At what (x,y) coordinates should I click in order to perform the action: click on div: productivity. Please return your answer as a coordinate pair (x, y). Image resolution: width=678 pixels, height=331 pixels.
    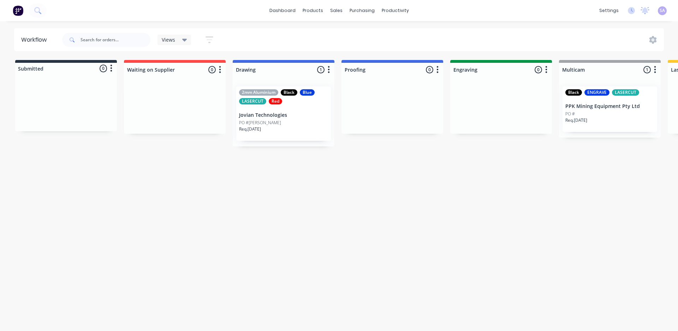
    Looking at the image, I should click on (395, 11).